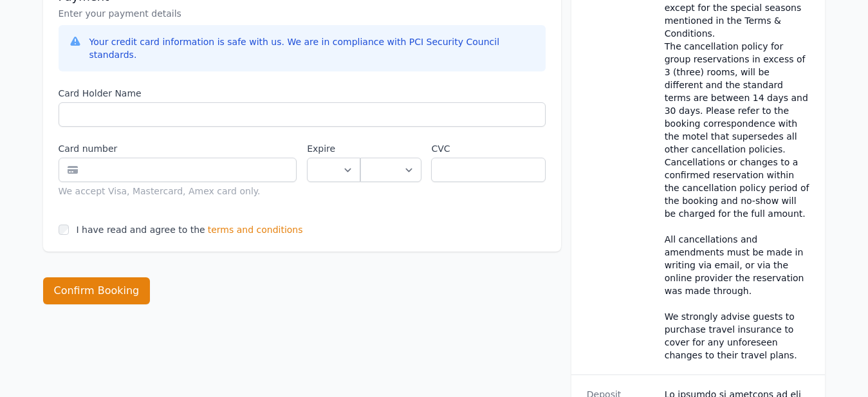 The height and width of the screenshot is (397, 868). I want to click on button: Confirm Booking, so click(97, 291).